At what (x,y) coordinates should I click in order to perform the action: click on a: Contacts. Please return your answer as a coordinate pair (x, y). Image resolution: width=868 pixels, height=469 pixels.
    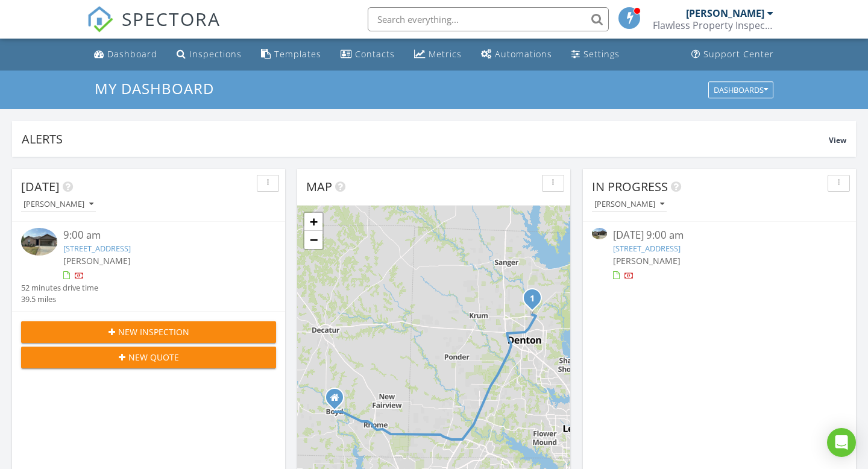
    Looking at the image, I should click on (368, 54).